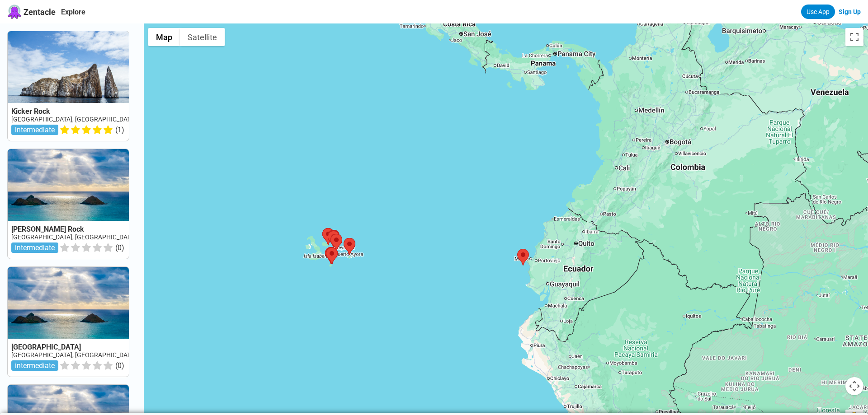 This screenshot has height=415, width=868. What do you see at coordinates (818, 12) in the screenshot?
I see `a: Use App` at bounding box center [818, 12].